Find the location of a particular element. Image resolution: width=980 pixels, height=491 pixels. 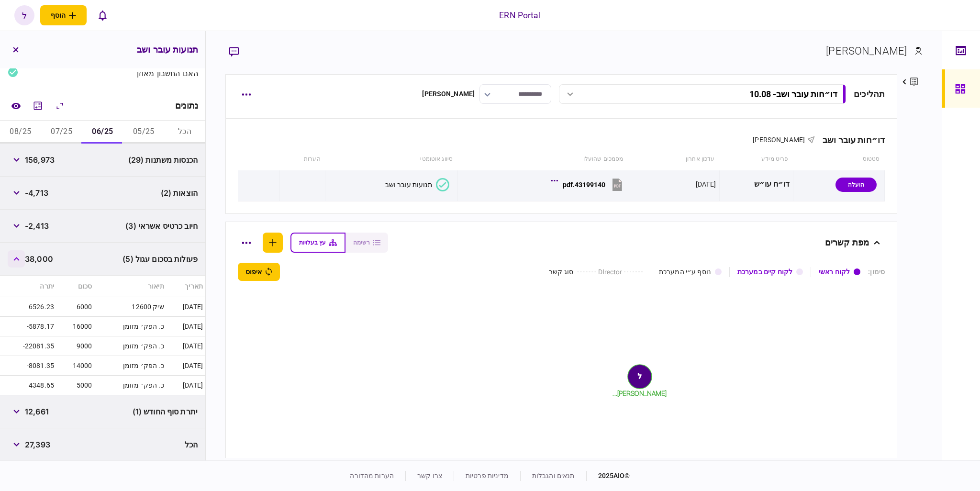

button: דו״חות עובר ושב- 10.08 is located at coordinates (703, 94).